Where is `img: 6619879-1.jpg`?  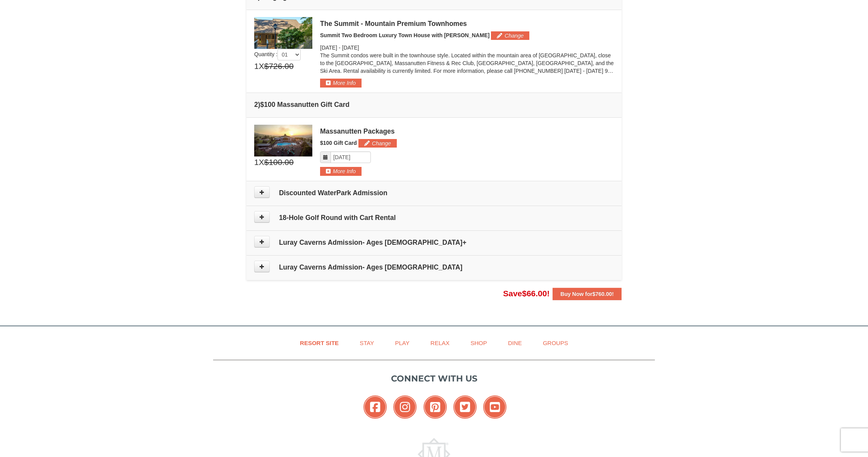 img: 6619879-1.jpg is located at coordinates (283, 140).